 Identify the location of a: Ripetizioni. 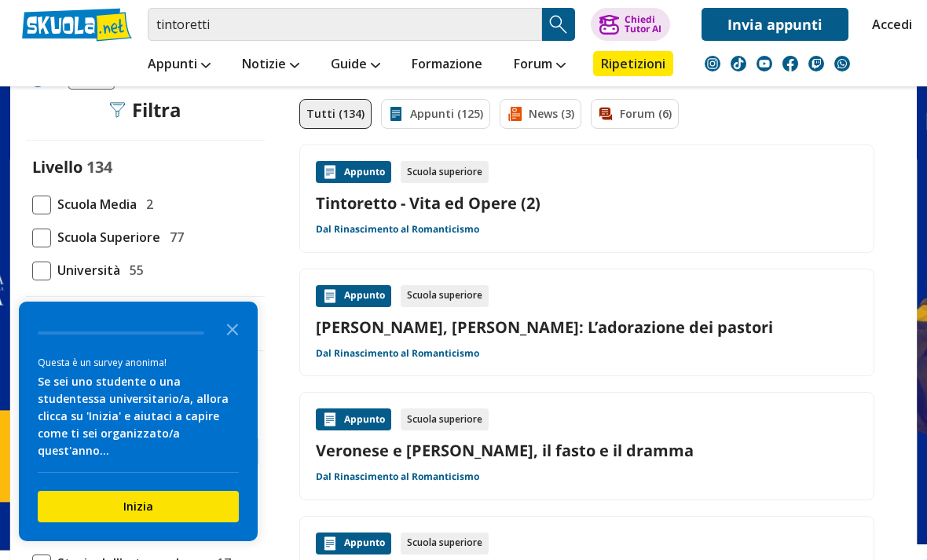
(633, 63).